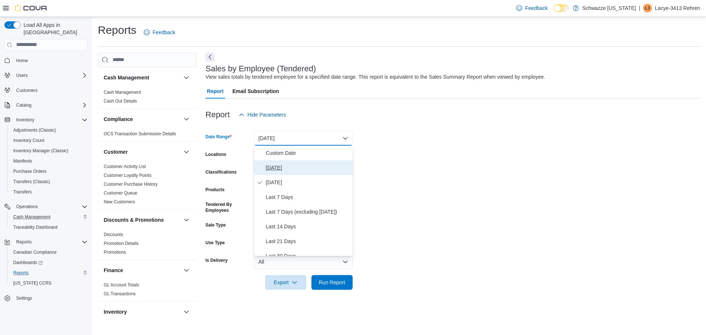 This screenshot has height=335, width=706. What do you see at coordinates (115, 252) in the screenshot?
I see `a: Promotions` at bounding box center [115, 252].